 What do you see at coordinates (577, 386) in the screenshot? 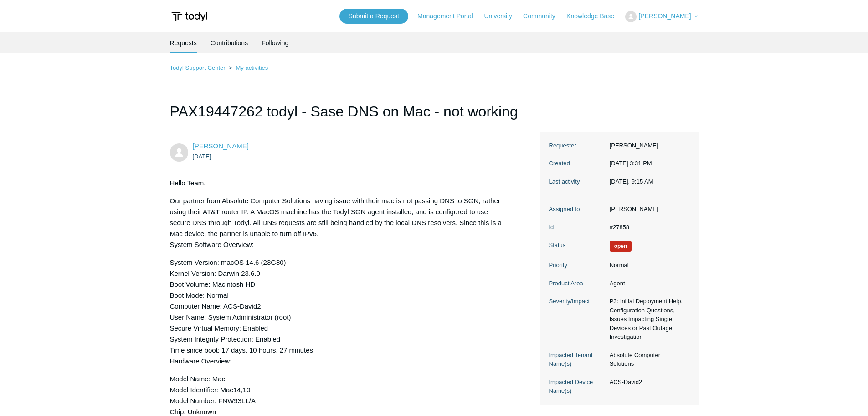
I see `dt: Impacted Device Name(s)` at bounding box center [577, 386].